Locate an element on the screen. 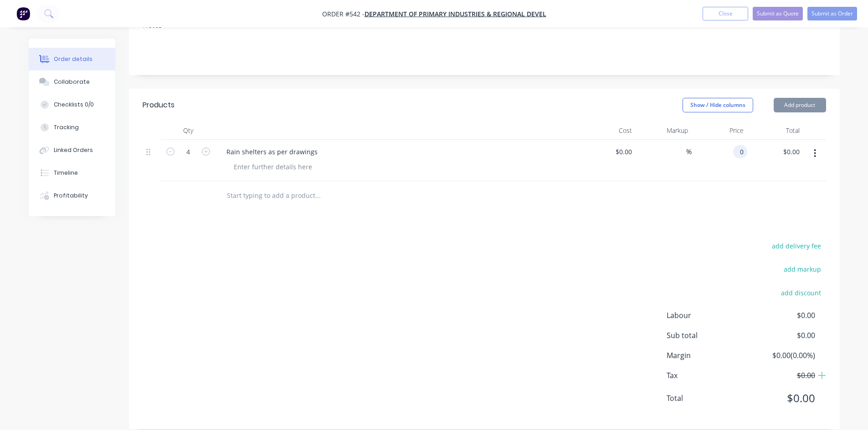 The image size is (868, 430). div: Collaborate is located at coordinates (71, 82).